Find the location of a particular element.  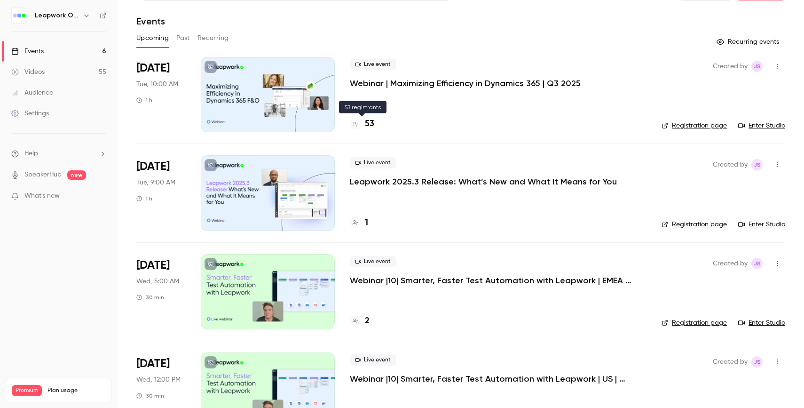

span: Wed, 12:00 PM is located at coordinates (158, 379).